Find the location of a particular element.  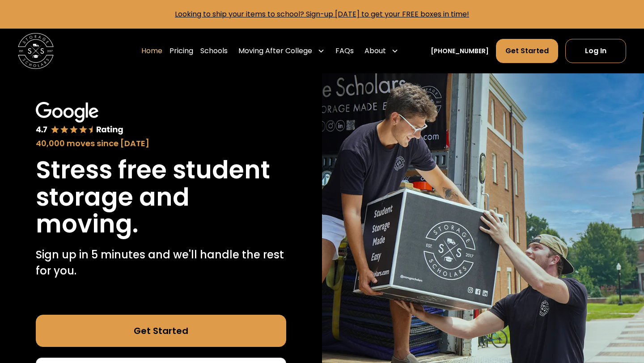

a: Home is located at coordinates (152, 51).